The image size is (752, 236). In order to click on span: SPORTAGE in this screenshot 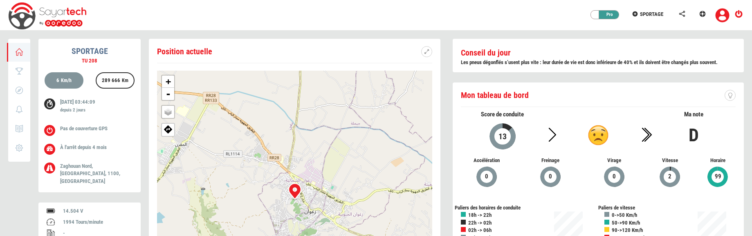, I will do `click(651, 14)`.